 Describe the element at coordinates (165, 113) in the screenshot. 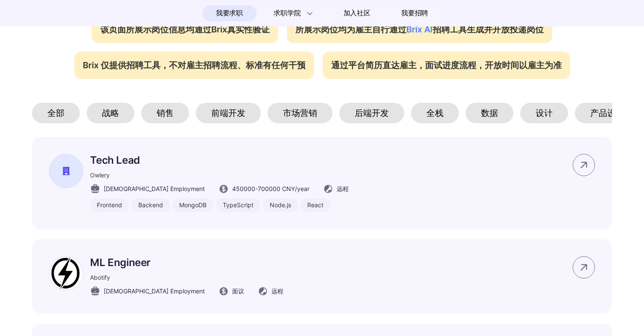

I see `div: 销售` at that location.